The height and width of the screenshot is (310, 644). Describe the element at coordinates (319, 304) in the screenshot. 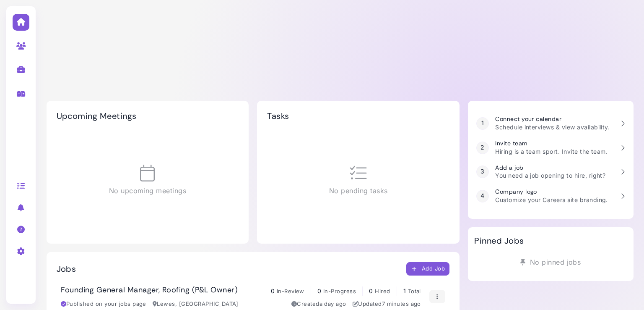

I see `div: Created` at that location.